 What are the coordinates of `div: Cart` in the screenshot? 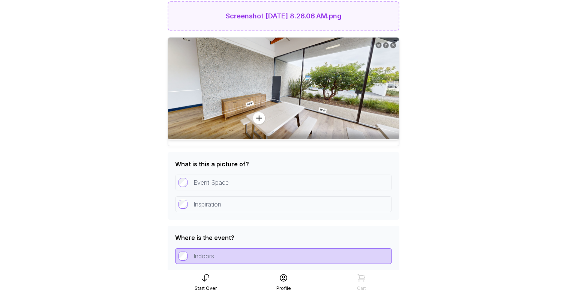 It's located at (362, 288).